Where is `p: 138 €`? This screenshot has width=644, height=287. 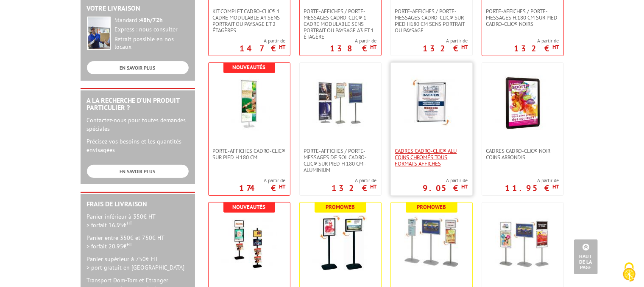
p: 138 € is located at coordinates (354, 49).